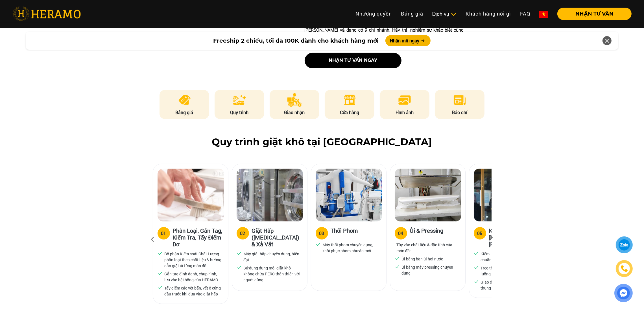 The image size is (644, 309). What do you see at coordinates (401, 233) in the screenshot?
I see `div: 04` at bounding box center [401, 233].